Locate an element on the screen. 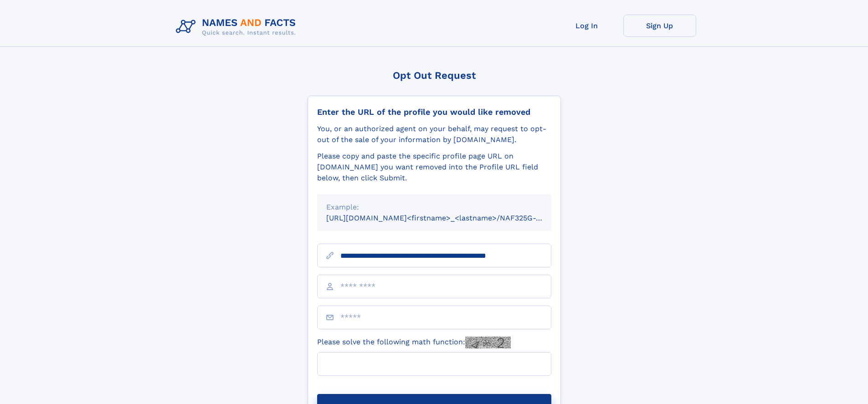 This screenshot has height=404, width=868. a: Sign Up is located at coordinates (660, 25).